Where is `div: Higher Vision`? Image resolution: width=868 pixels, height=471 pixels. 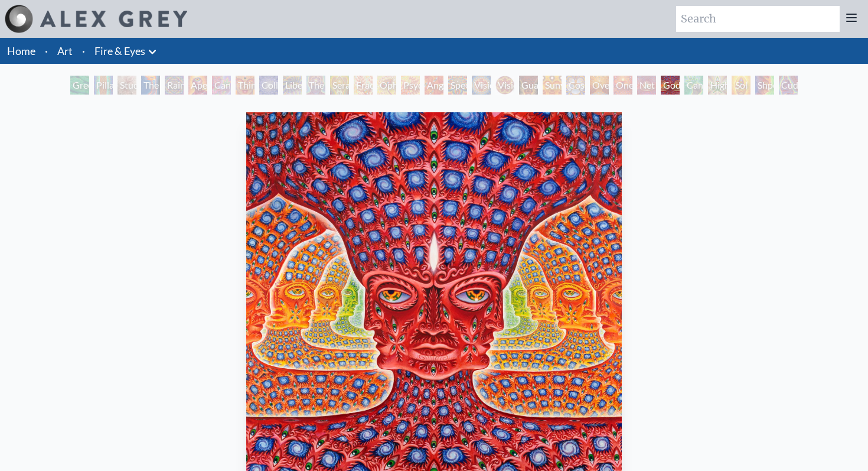 div: Higher Vision is located at coordinates (718, 85).